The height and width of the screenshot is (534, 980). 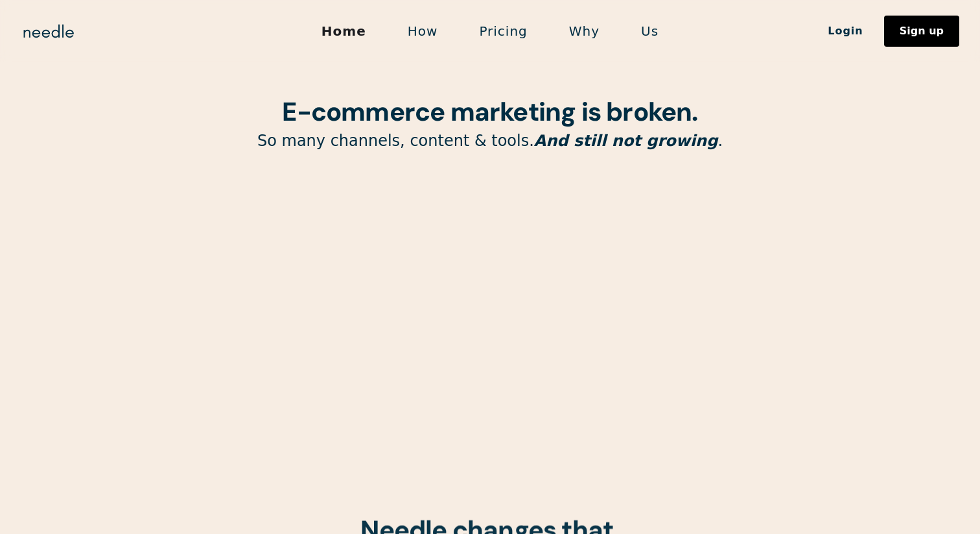 I want to click on div: Sign up, so click(x=921, y=31).